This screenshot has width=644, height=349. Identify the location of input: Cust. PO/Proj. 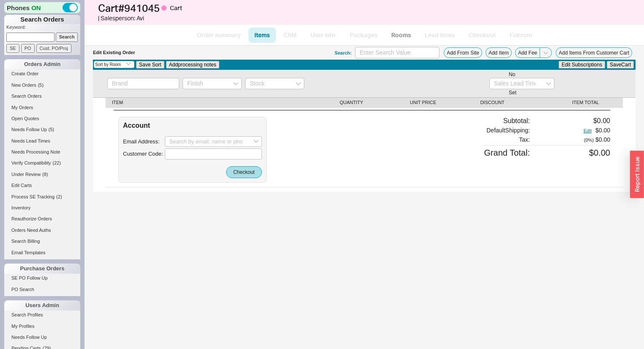
(54, 48).